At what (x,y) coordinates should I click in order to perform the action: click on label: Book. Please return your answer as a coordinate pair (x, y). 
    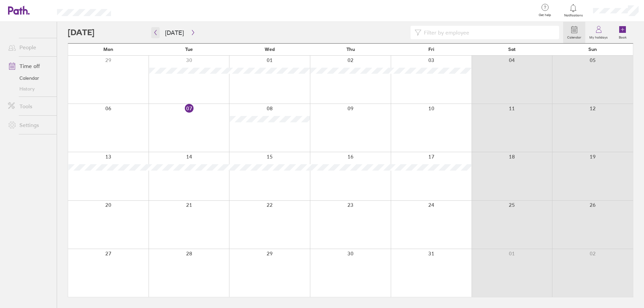
    Looking at the image, I should click on (623, 36).